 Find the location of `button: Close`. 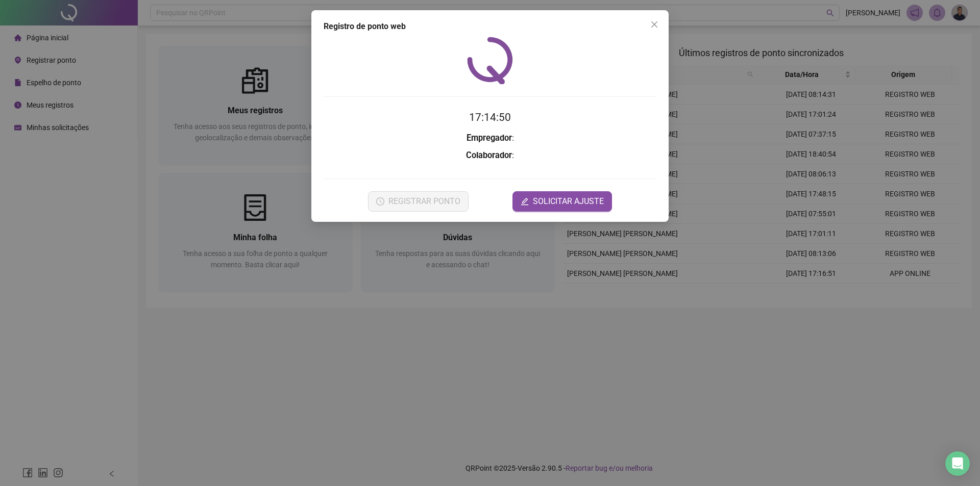

button: Close is located at coordinates (654, 24).